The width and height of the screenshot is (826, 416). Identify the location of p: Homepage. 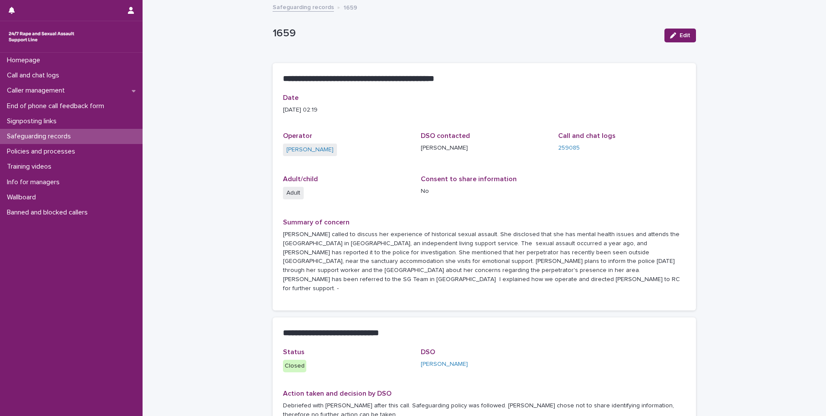
(25, 60).